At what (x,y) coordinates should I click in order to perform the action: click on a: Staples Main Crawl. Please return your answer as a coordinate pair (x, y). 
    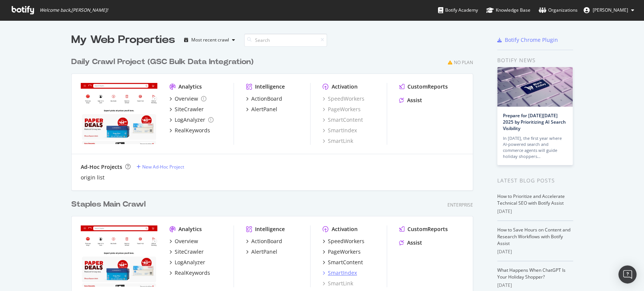
    Looking at the image, I should click on (110, 204).